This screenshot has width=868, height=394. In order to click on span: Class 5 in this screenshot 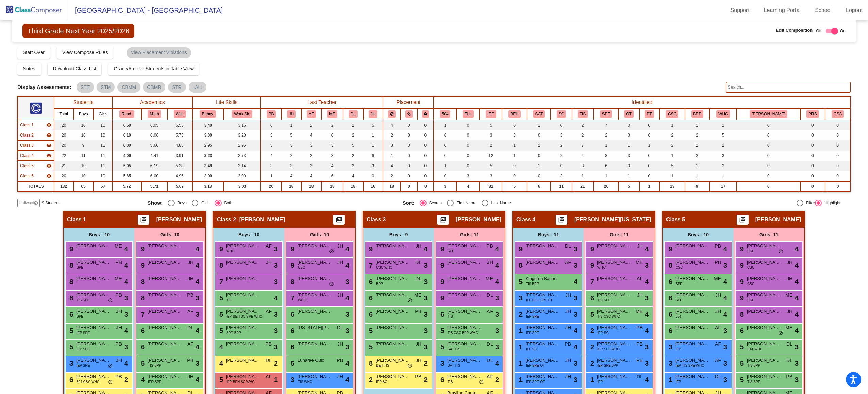, I will do `click(27, 166)`.